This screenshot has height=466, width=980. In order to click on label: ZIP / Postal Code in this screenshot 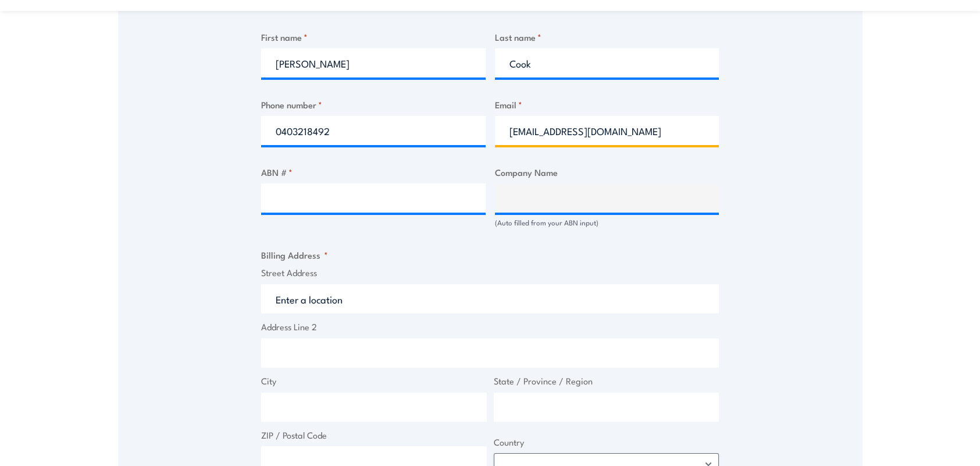, I will do `click(374, 435)`.